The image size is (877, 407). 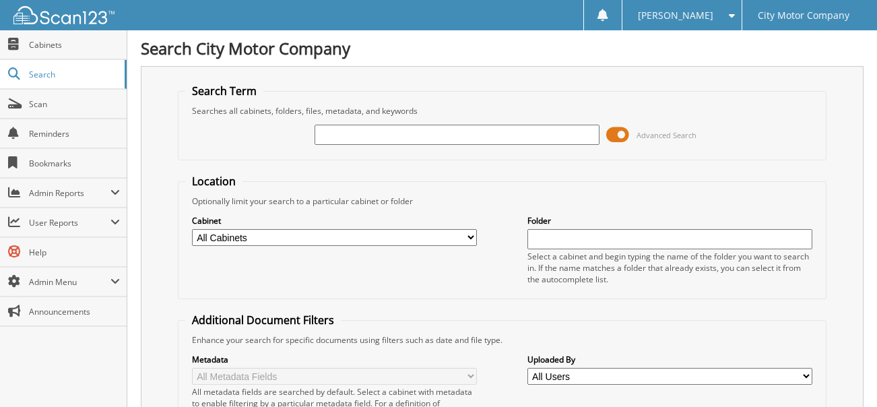 What do you see at coordinates (64, 15) in the screenshot?
I see `img: scan123-logo-white.svg` at bounding box center [64, 15].